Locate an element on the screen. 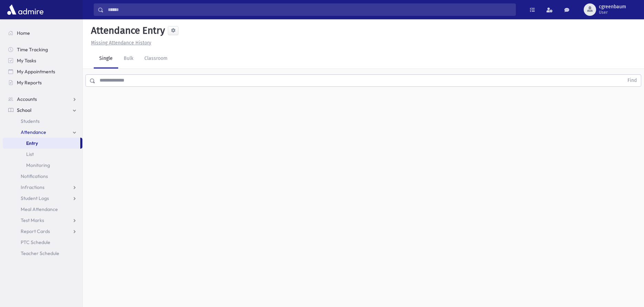 The width and height of the screenshot is (644, 307). span: Entry is located at coordinates (32, 143).